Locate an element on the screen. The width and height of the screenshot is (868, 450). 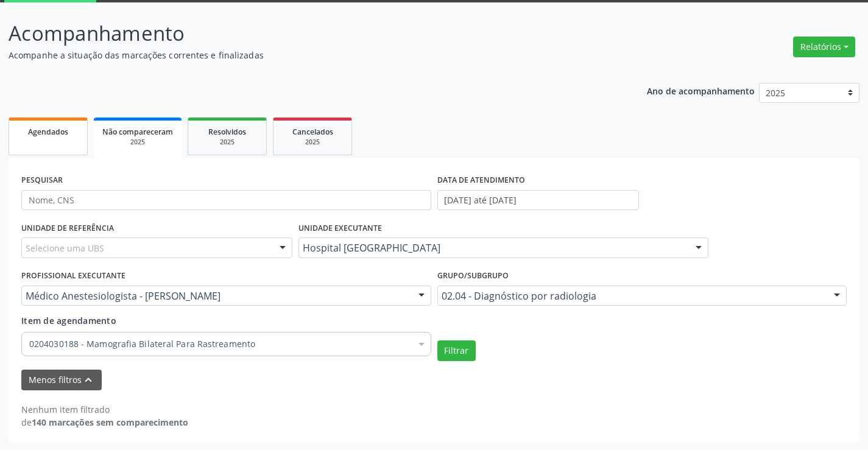
input: Selecione um intervalo is located at coordinates (538, 201).